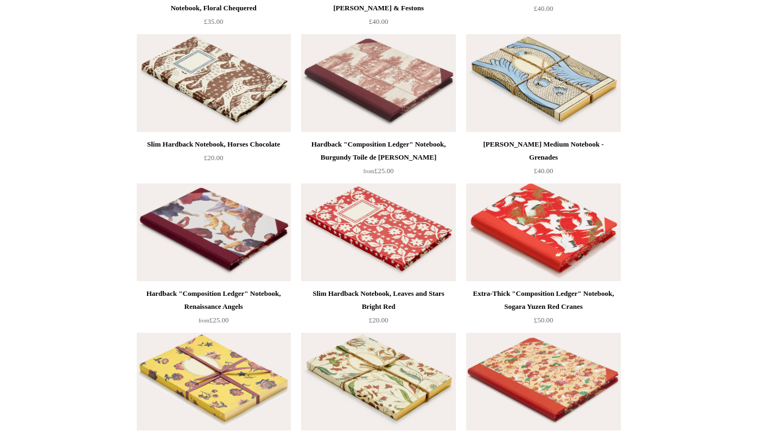 This screenshot has height=431, width=757. Describe the element at coordinates (214, 309) in the screenshot. I see `a: Hardback "Composition Ledger" Notebook, Renaissance Angels from£25.00` at that location.